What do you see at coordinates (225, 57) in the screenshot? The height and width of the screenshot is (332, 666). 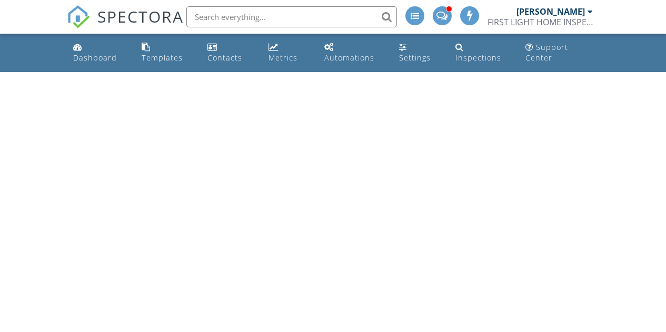 I see `div: Contacts` at bounding box center [225, 57].